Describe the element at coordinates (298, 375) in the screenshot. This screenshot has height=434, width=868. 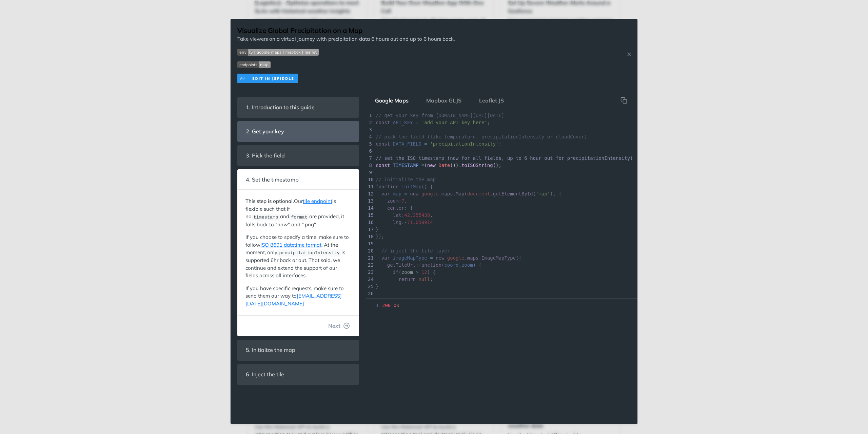
I see `section: 6. Inject the tile` at that location.